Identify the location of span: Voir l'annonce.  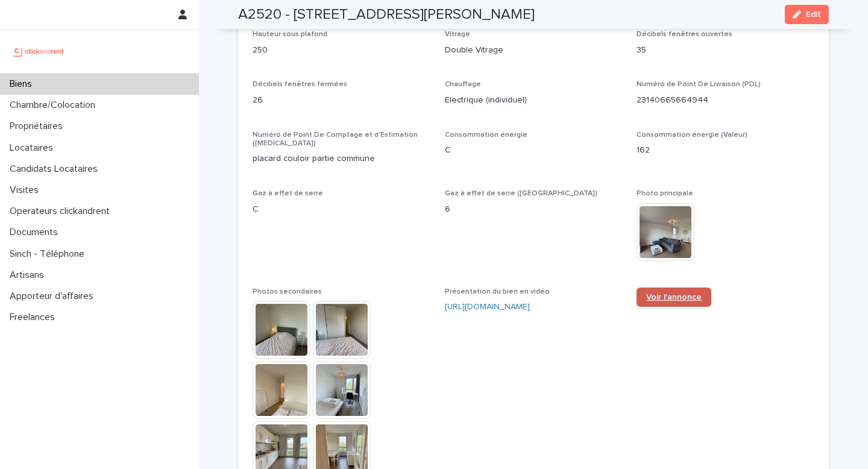
(674, 297).